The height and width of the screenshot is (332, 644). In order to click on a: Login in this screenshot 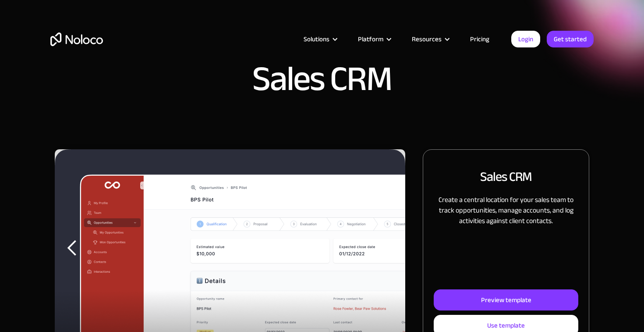, I will do `click(526, 39)`.